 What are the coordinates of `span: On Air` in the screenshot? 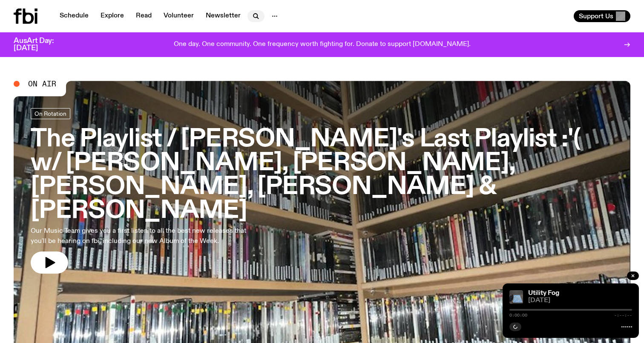 It's located at (42, 84).